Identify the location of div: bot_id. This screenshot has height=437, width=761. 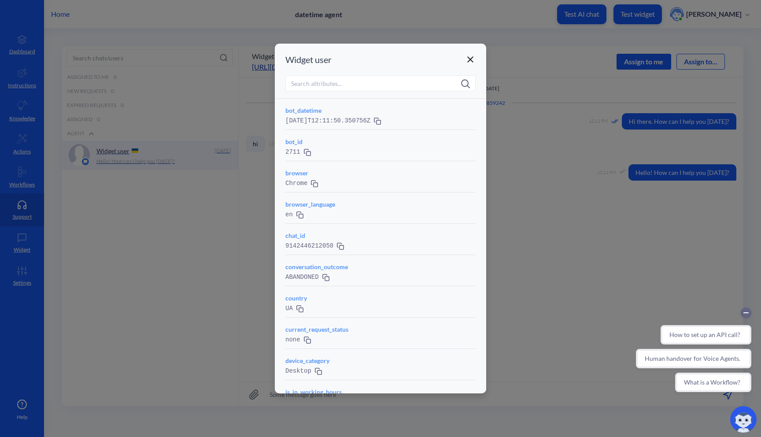
(381, 141).